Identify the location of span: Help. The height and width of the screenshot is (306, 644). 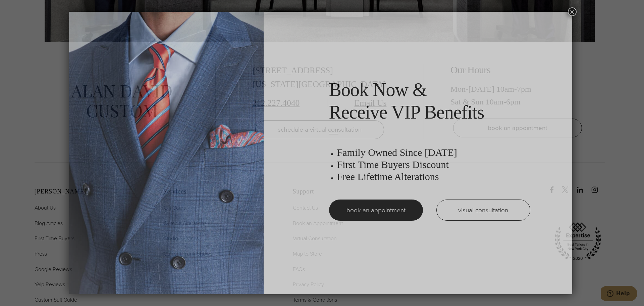
(22, 8).